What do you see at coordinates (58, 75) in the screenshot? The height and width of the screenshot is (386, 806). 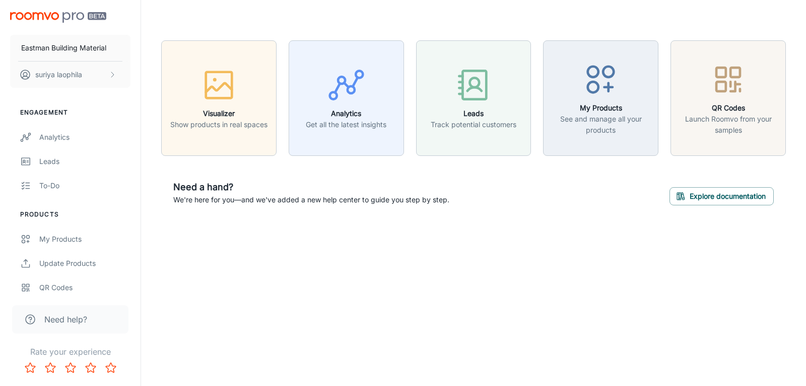 I see `p: suriya laophila` at bounding box center [58, 75].